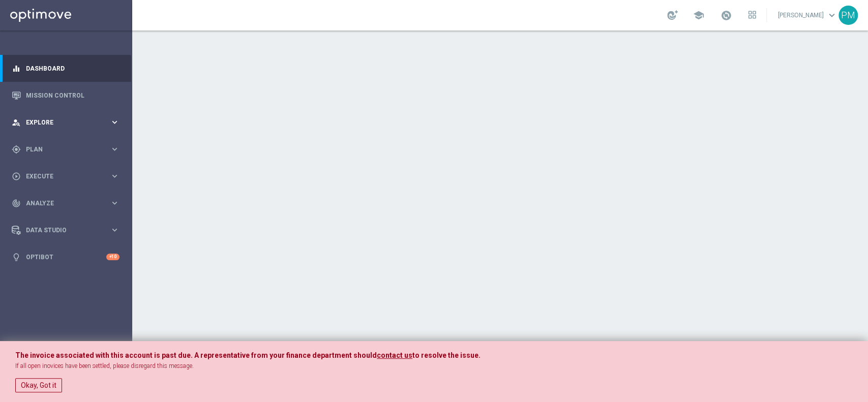 The image size is (868, 402). I want to click on i: person_search, so click(16, 123).